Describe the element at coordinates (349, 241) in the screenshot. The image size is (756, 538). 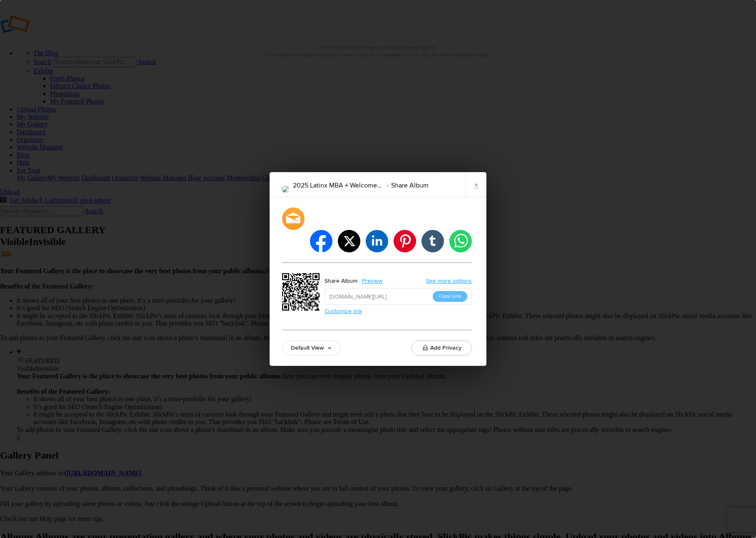
I see `li: twitter` at that location.